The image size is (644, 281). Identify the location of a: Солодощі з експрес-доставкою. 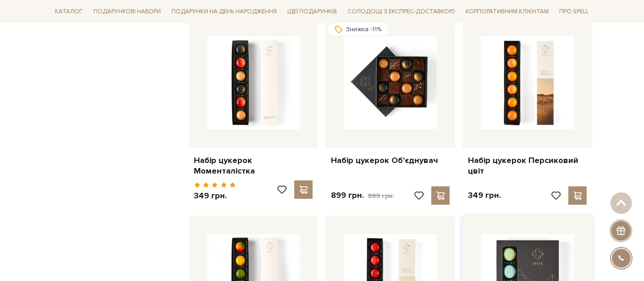
(401, 12).